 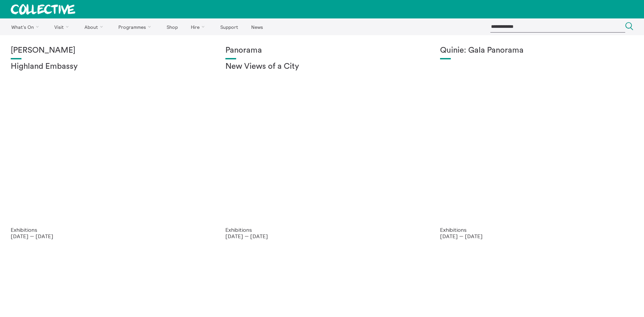 I want to click on a: Support, so click(x=229, y=26).